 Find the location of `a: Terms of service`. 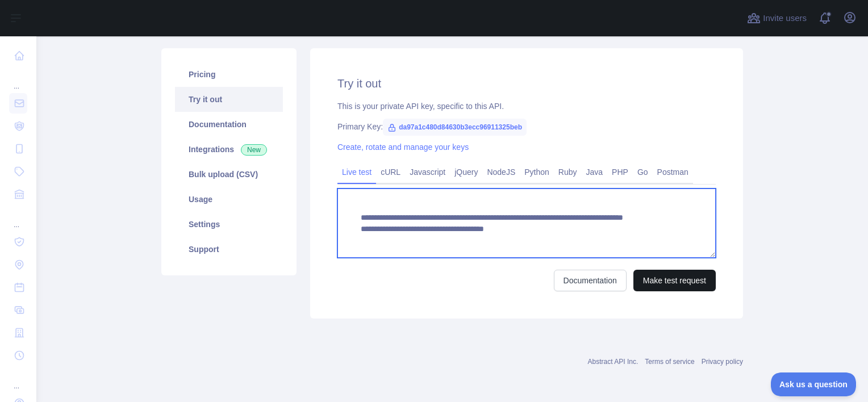

a: Terms of service is located at coordinates (669, 361).